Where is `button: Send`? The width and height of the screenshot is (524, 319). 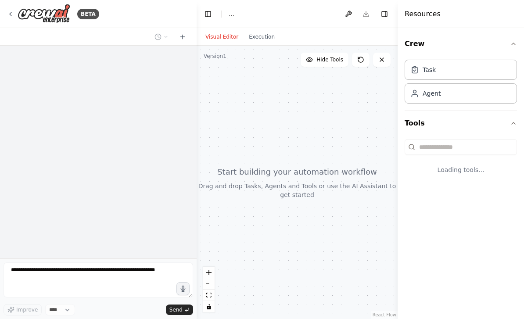
button: Send is located at coordinates (179, 310).